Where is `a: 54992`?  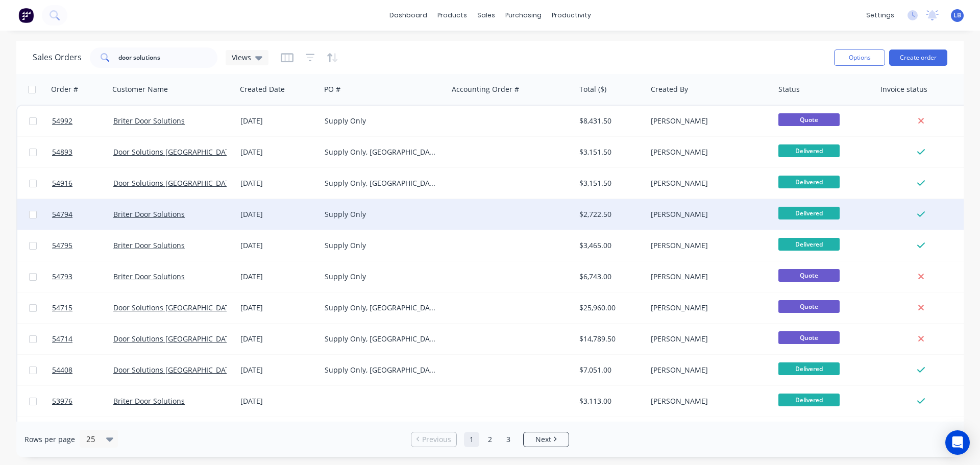 a: 54992 is located at coordinates (83, 121).